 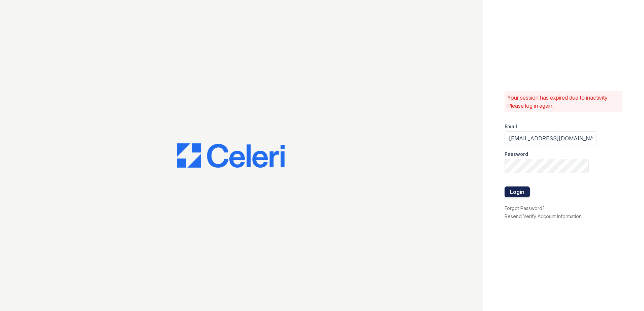 I want to click on img: CE_Logo_Blue-a8612792a0a2168367f1c8372b55b34899dd931a85d93a1a3d3e32e68fde9ad4.png, so click(x=230, y=155).